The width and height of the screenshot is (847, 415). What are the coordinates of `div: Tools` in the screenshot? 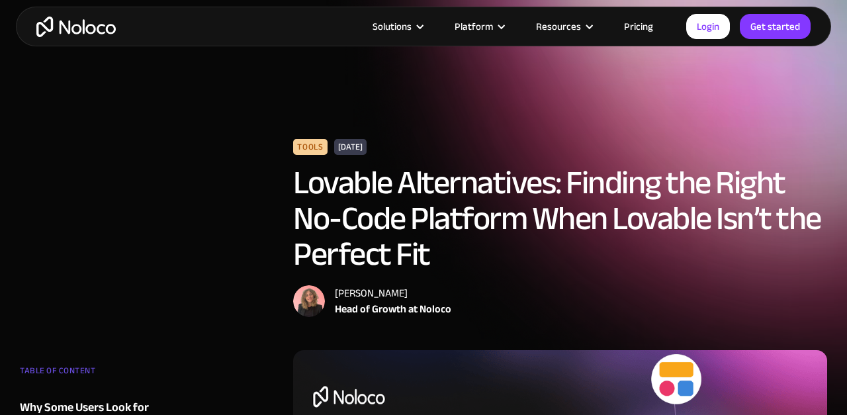 It's located at (310, 147).